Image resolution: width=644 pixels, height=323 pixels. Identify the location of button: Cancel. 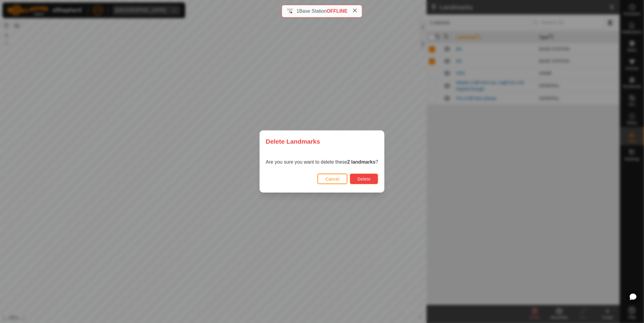
(332, 179).